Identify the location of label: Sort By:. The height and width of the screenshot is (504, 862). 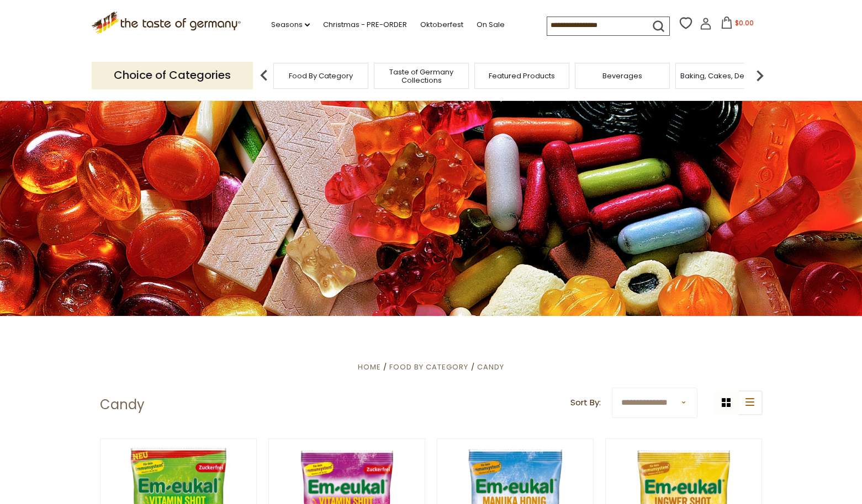
(585, 403).